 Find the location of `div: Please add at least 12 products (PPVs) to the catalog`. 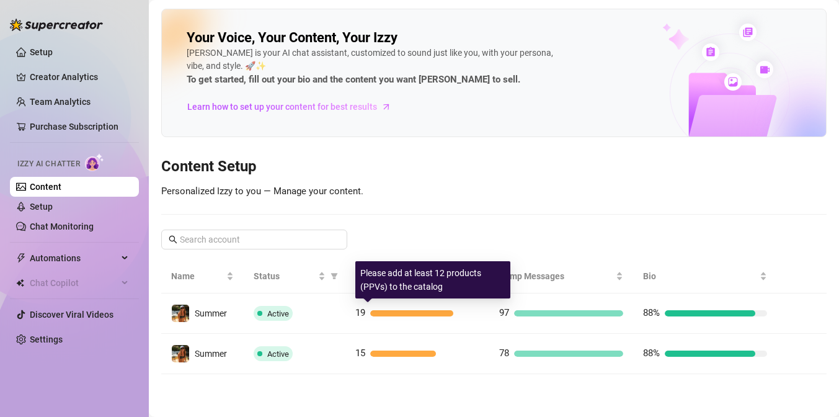

div: Please add at least 12 products (PPVs) to the catalog is located at coordinates (433, 280).